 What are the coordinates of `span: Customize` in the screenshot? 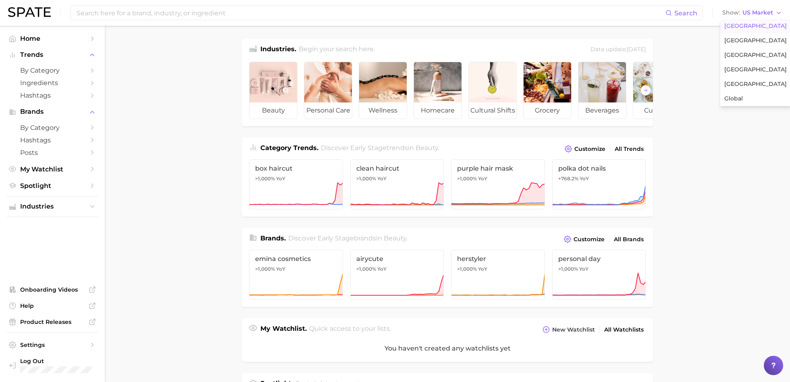 It's located at (589, 149).